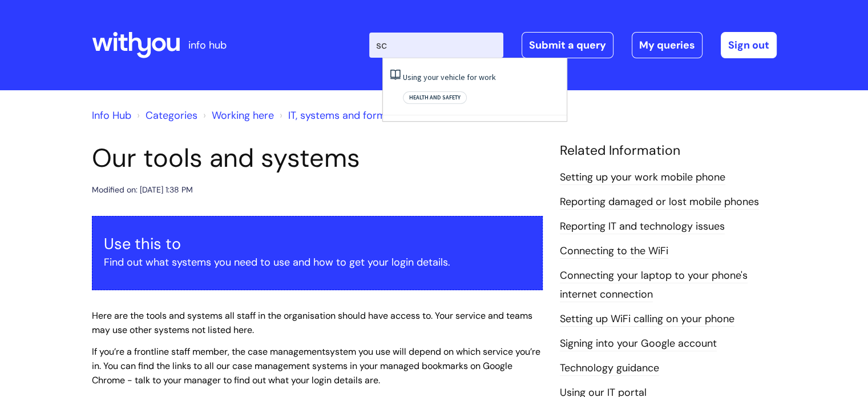 The height and width of the screenshot is (397, 868). What do you see at coordinates (208, 351) in the screenshot?
I see `span: If you’re a frontline staff member, the case management` at bounding box center [208, 351].